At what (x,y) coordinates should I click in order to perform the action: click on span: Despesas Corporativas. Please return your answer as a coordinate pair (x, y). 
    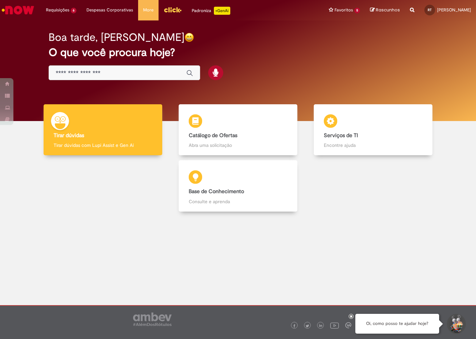
    Looking at the image, I should click on (110, 10).